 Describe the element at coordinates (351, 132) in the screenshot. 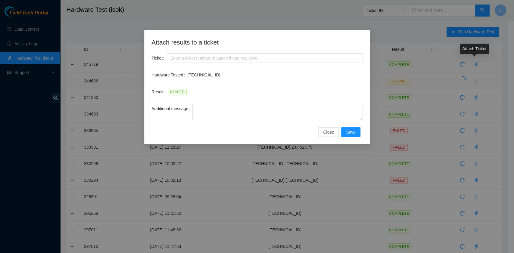

I see `span: Save` at that location.